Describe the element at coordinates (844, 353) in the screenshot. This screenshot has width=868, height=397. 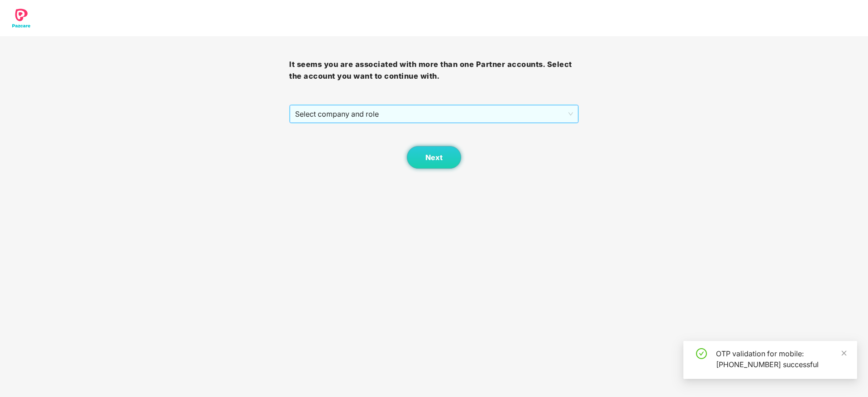
I see `span: close` at that location.